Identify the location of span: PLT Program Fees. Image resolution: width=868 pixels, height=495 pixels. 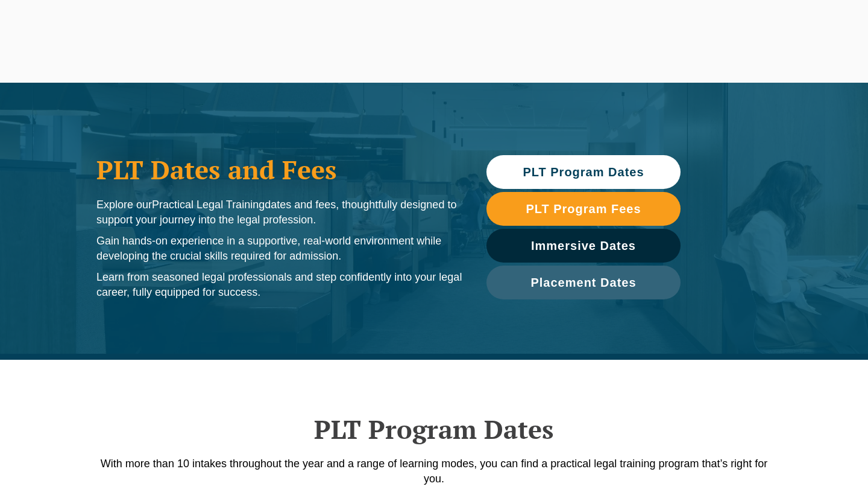
(583, 209).